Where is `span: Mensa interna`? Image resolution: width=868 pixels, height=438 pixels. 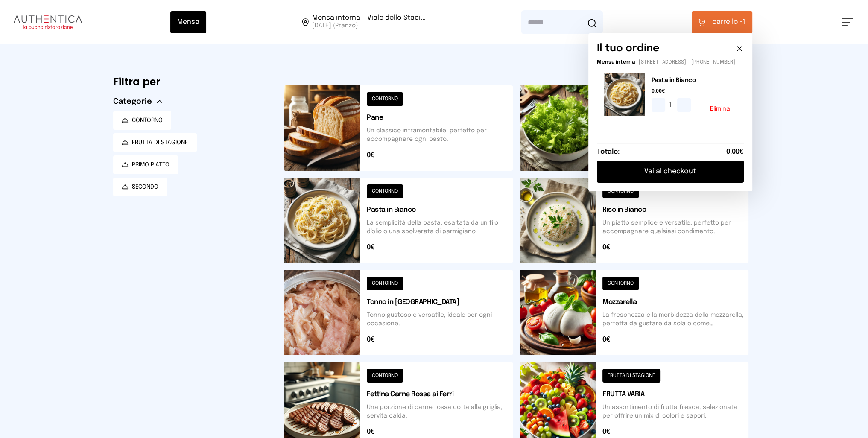
span: Mensa interna is located at coordinates (615, 63).